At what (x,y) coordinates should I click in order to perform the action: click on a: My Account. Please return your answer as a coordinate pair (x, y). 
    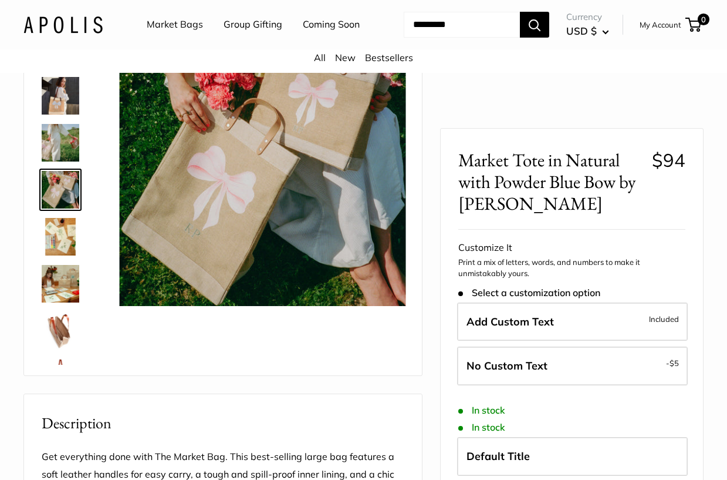
    Looking at the image, I should click on (660, 25).